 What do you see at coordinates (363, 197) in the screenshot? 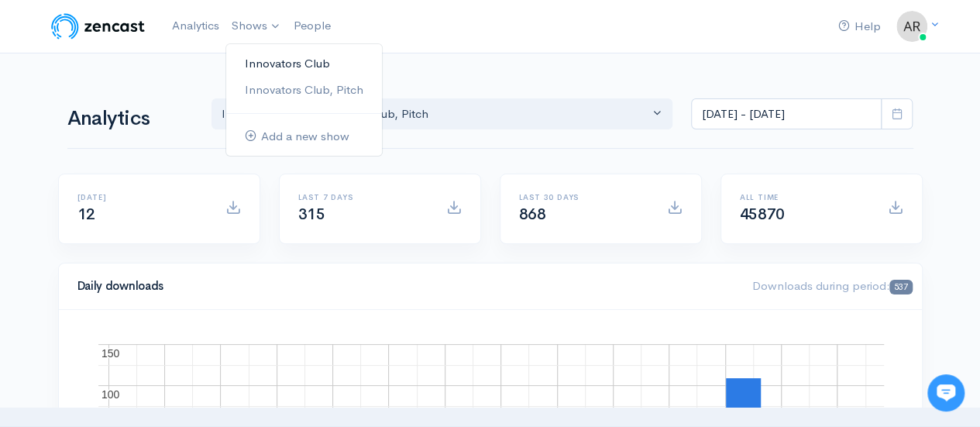
I see `h6: Last 7 days` at bounding box center [363, 197].